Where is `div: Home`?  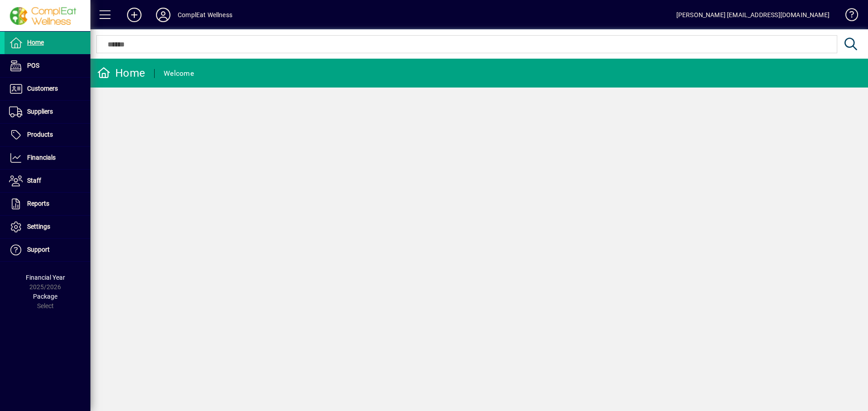 div: Home is located at coordinates (121, 73).